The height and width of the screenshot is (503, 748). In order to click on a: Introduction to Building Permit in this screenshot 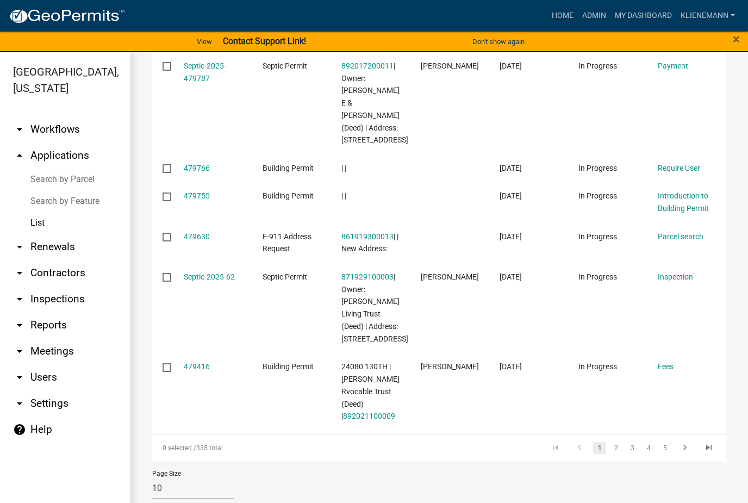, I will do `click(683, 202)`.